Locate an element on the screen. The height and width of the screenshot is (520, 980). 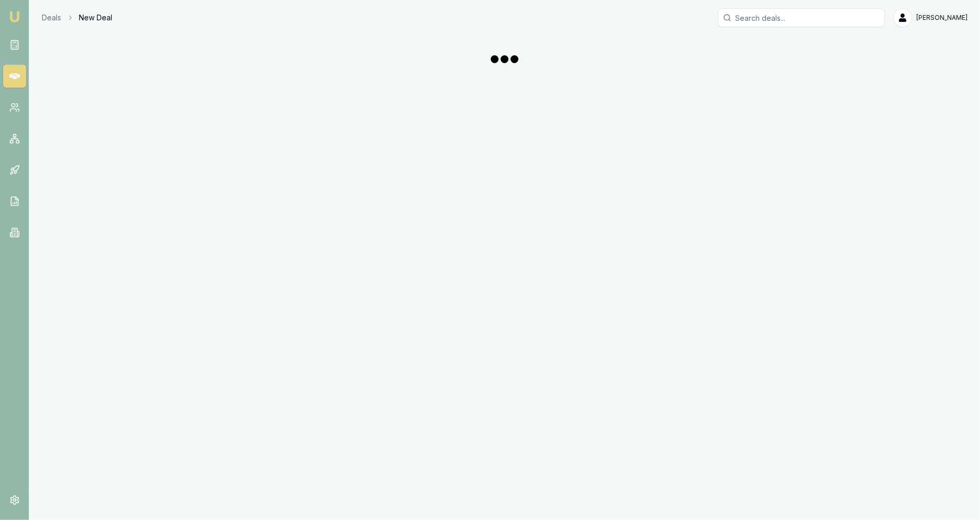
span: New Deal is located at coordinates (96, 18).